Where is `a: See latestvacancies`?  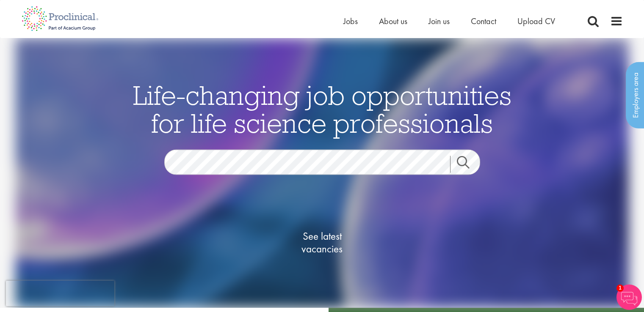
a: See latestvacancies is located at coordinates (322, 242).